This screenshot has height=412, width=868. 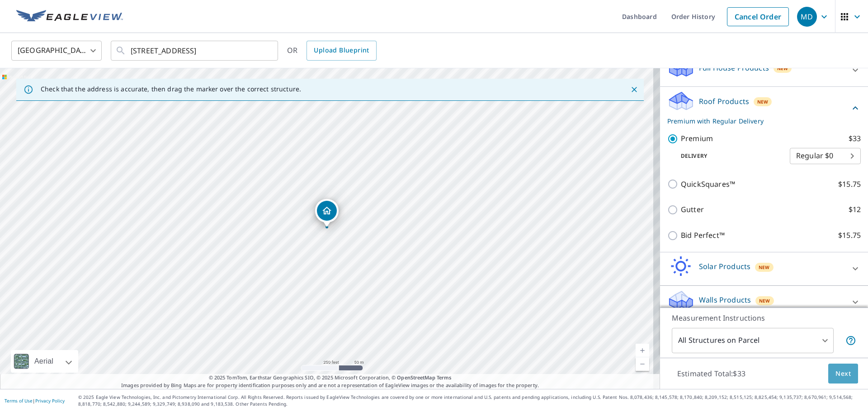 I want to click on span: Your report will include each building or structure inside the parcel boundary. In some cases, du..., so click(x=851, y=340).